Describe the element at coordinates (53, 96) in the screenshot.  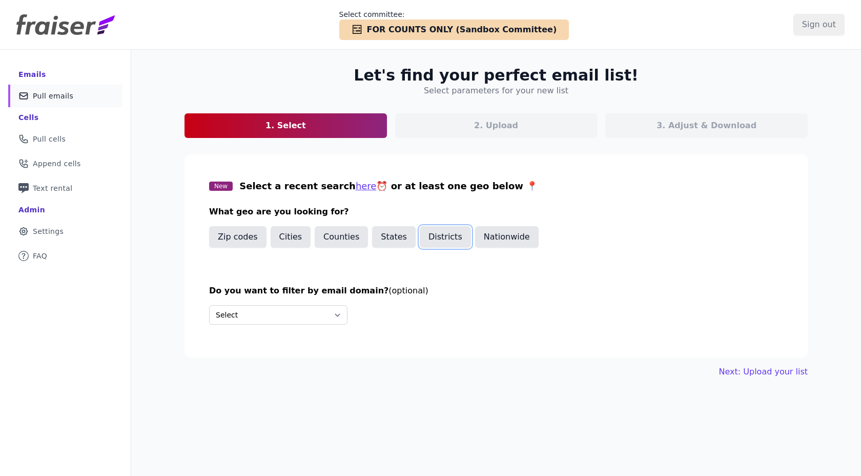
I see `span: Pull emails` at that location.